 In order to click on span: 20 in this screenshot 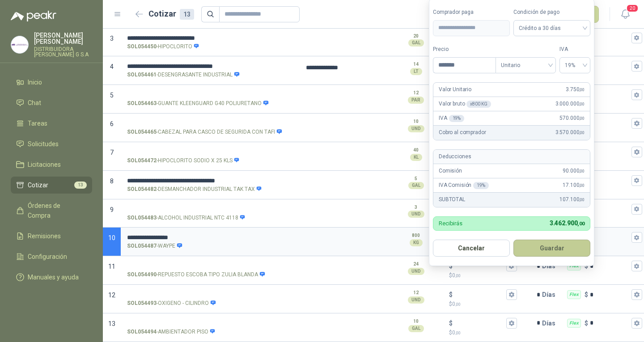, I will do `click(632, 8)`.